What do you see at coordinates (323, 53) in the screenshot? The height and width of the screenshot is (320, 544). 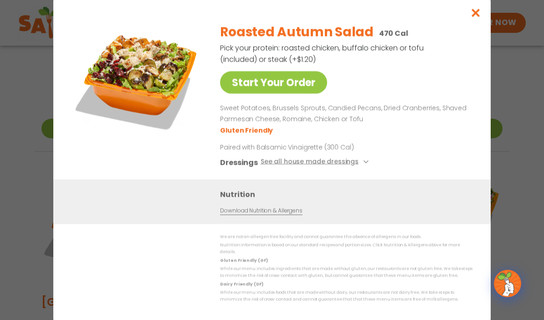 I see `p: Pick your protein: roasted chicken, buffalo chicken or tofu (included) or steak (+$1.20)` at bounding box center [323, 53].